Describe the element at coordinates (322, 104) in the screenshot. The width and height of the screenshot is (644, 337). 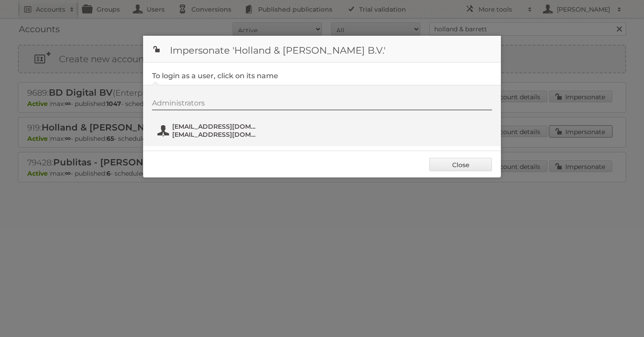
I see `div: Administrators` at that location.